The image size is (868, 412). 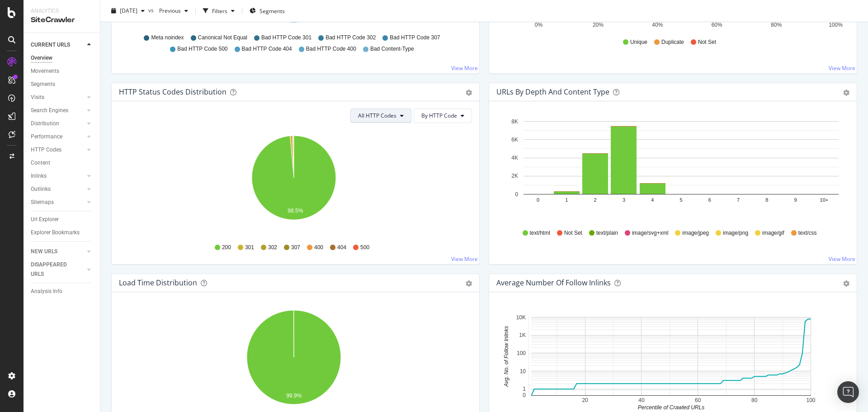 What do you see at coordinates (835, 25) in the screenshot?
I see `text: 100%` at bounding box center [835, 25].